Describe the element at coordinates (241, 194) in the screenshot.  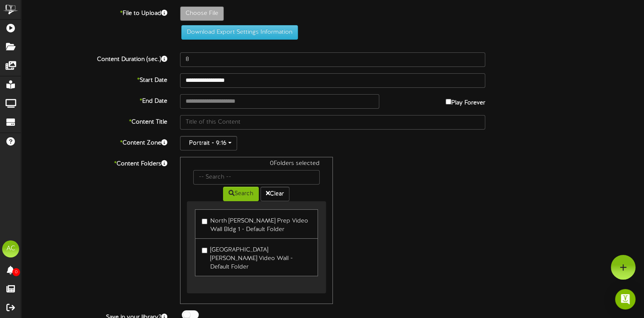
I see `button: Search` at that location.